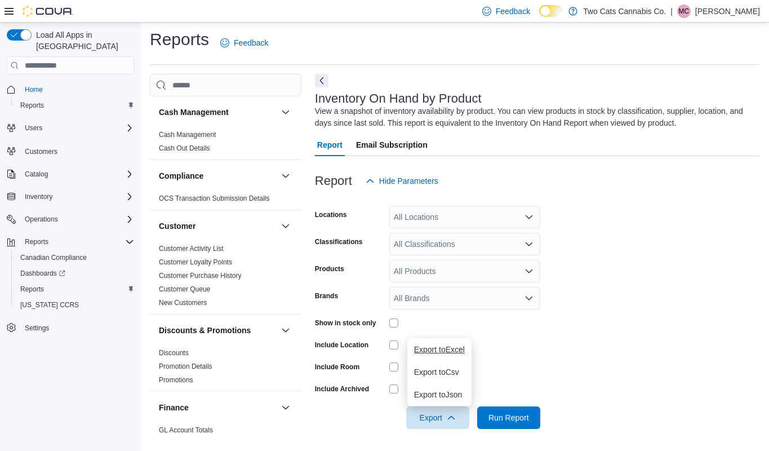 This screenshot has width=769, height=451. Describe the element at coordinates (182, 302) in the screenshot. I see `a: New Customers` at that location.